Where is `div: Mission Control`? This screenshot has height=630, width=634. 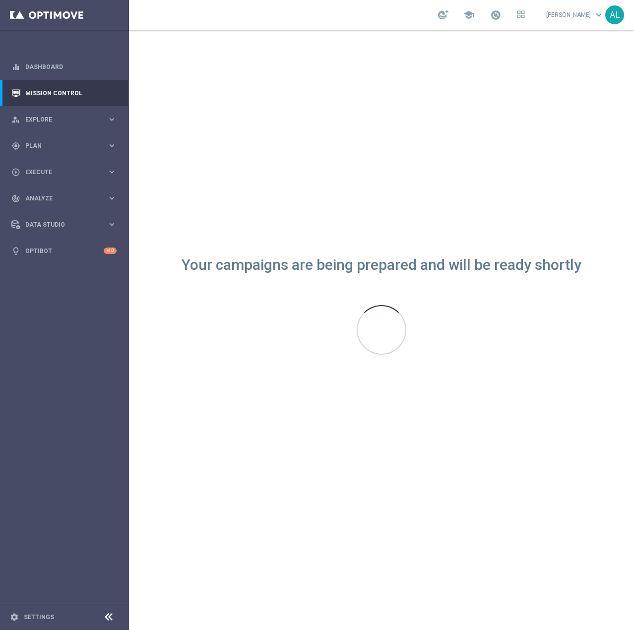 div: Mission Control is located at coordinates (64, 93).